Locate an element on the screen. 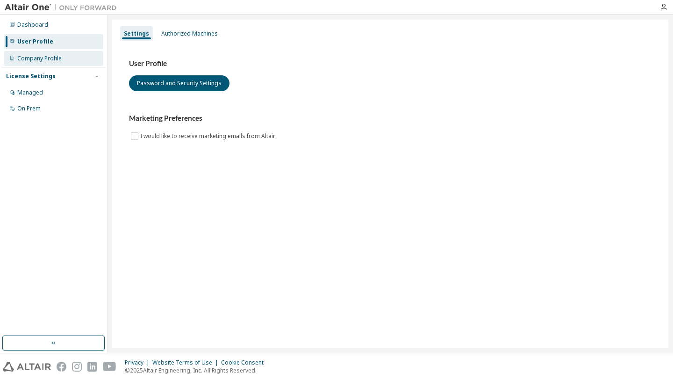 The image size is (673, 380). img: Altair One is located at coordinates (63, 7).